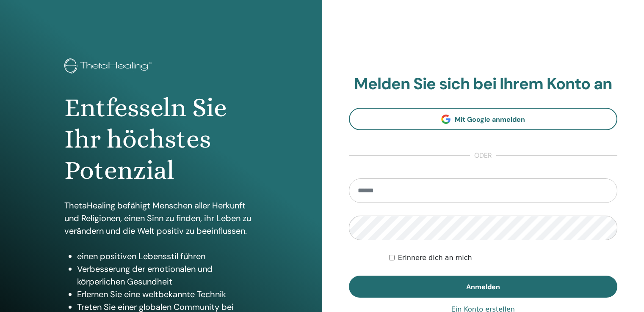 The image size is (644, 312). Describe the element at coordinates (483, 119) in the screenshot. I see `a: Mit Google anmelden` at that location.